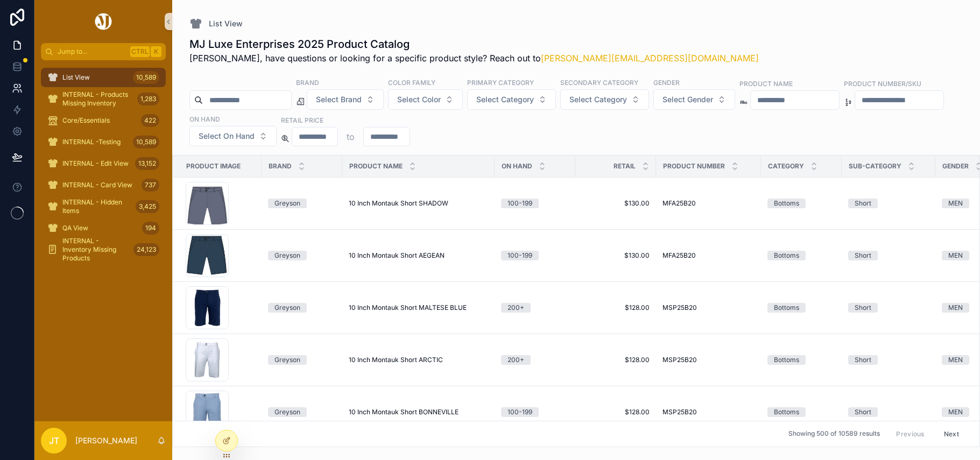  Describe the element at coordinates (150, 121) in the screenshot. I see `div: 422` at that location.